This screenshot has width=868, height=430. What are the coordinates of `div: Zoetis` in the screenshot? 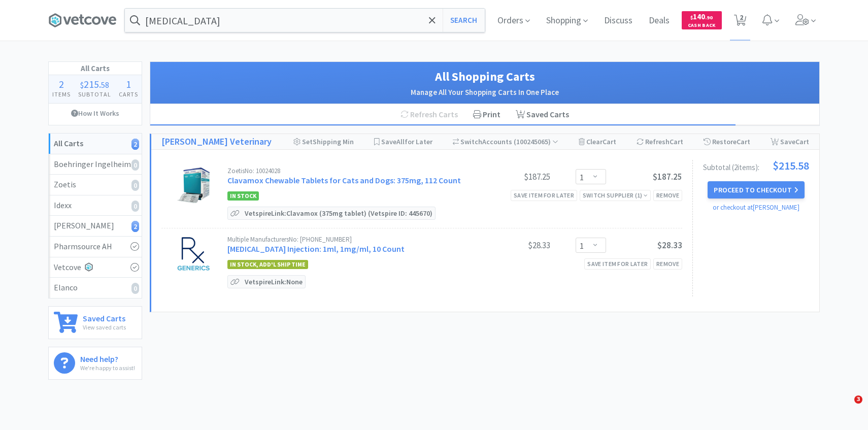 It's located at (95, 185).